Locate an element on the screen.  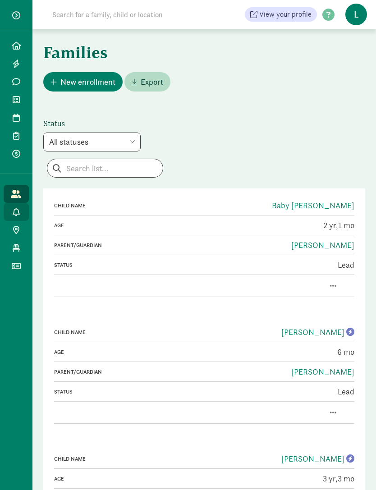
div: Chat Widget is located at coordinates (353, 468).